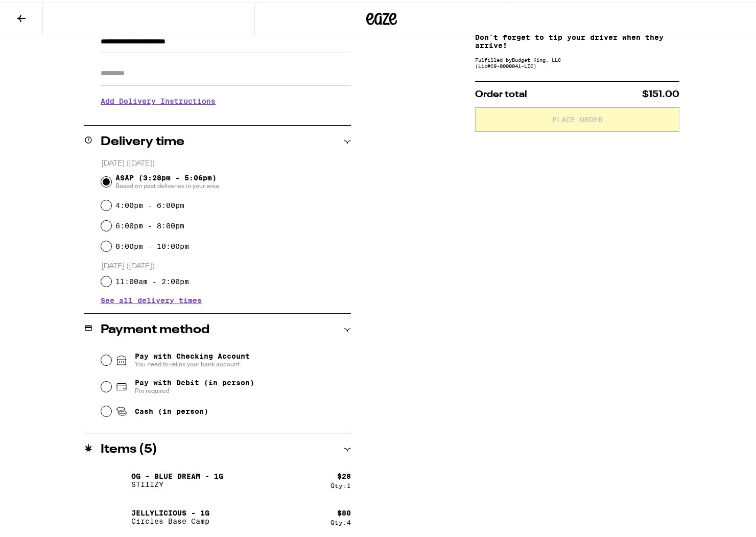 The height and width of the screenshot is (537, 756). Describe the element at coordinates (167, 180) in the screenshot. I see `span: ASAP (3:28pm - 5:06pm)` at that location.